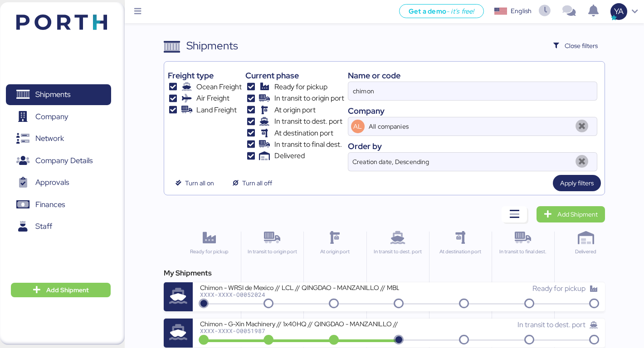 This screenshot has height=348, width=644. What do you see at coordinates (43, 226) in the screenshot?
I see `span: Staff` at bounding box center [43, 226].